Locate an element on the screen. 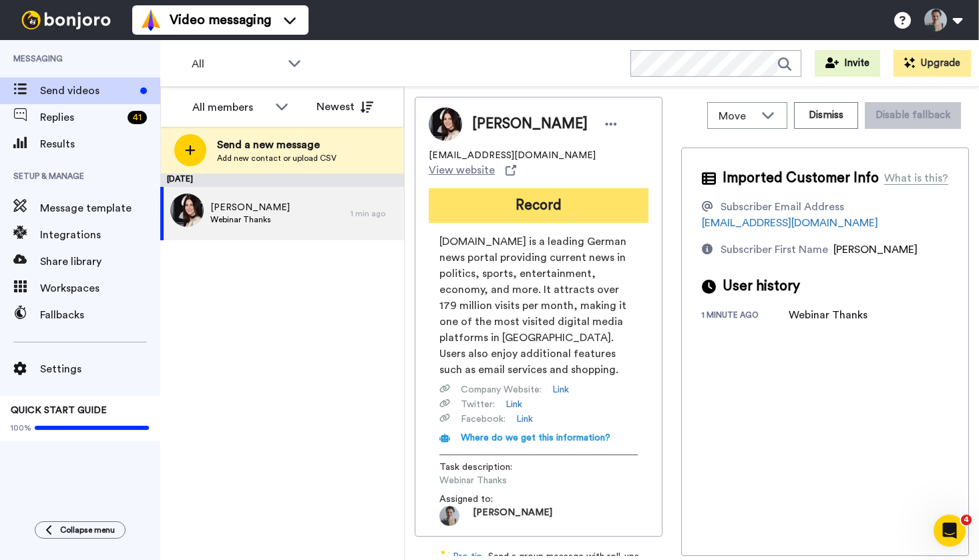 This screenshot has height=560, width=979. span: Where do we get this information? is located at coordinates (536, 438).